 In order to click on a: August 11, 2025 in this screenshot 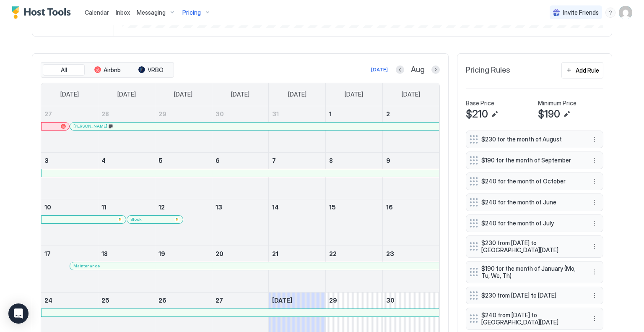, I will do `click(126, 207)`.